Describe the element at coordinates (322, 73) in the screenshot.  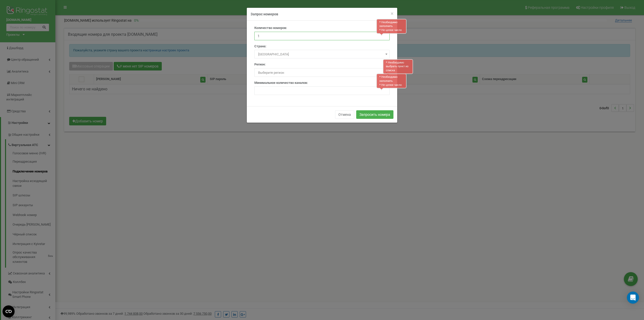
I see `span: Выберите регион` at that location.